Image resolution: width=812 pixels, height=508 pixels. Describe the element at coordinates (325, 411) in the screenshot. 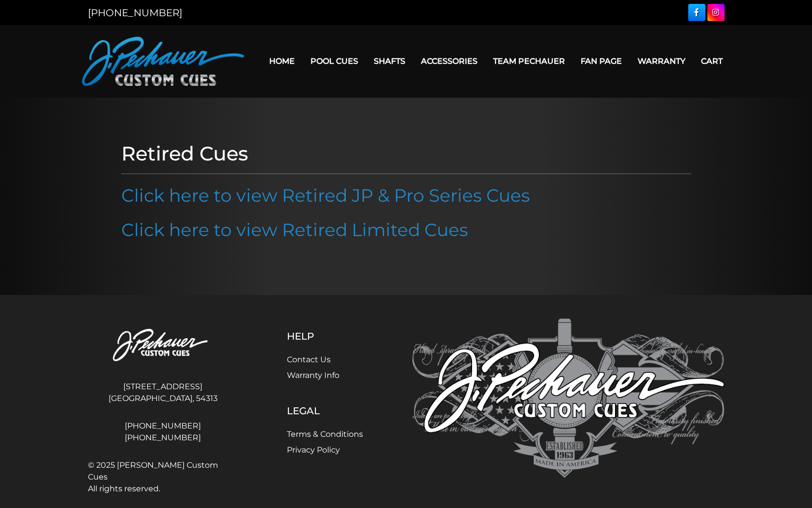

I see `h5: Legal` at that location.